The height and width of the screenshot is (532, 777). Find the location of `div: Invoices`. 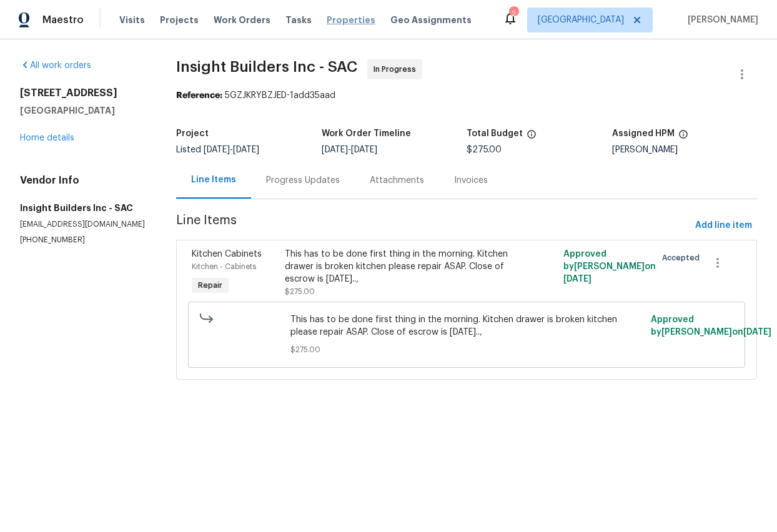

div: Invoices is located at coordinates (471, 181).